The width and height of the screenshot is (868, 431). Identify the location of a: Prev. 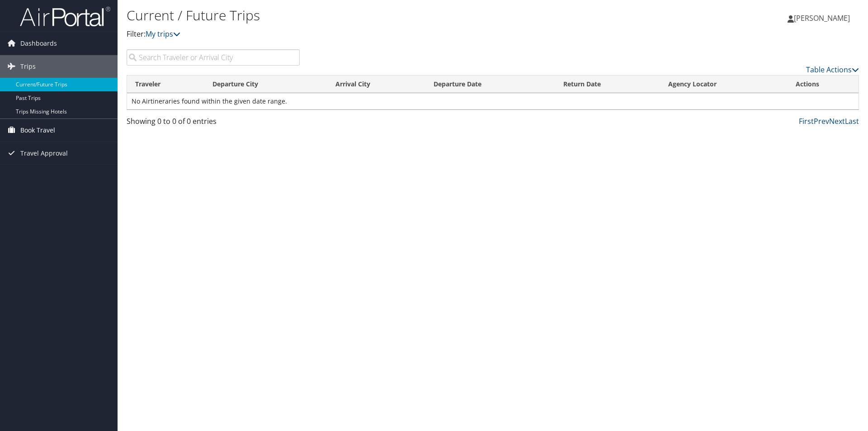
(822, 121).